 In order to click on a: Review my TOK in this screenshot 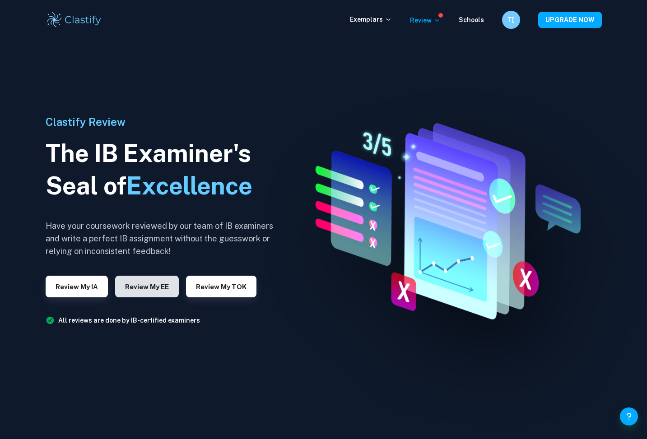, I will do `click(221, 287)`.